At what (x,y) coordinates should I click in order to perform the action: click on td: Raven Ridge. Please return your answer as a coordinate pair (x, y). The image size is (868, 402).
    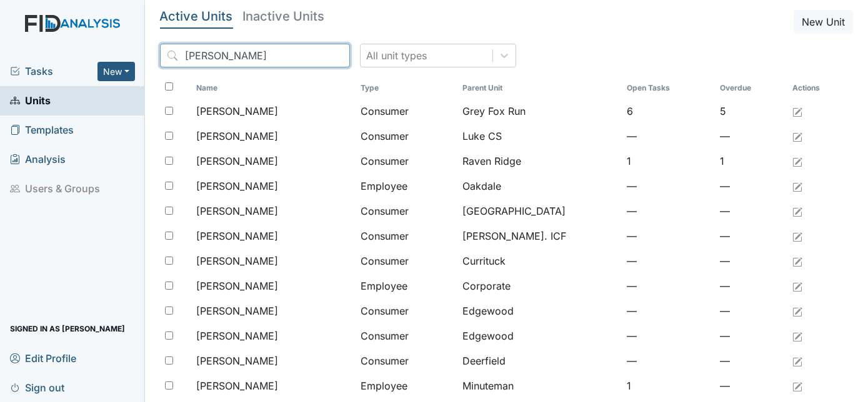
    Looking at the image, I should click on (539, 161).